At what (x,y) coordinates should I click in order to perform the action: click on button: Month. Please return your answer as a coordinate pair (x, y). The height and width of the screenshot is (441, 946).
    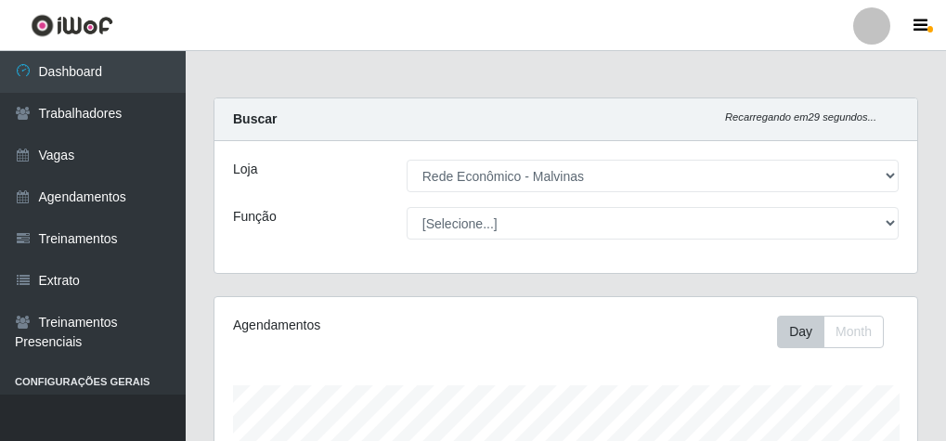
    Looking at the image, I should click on (853, 331).